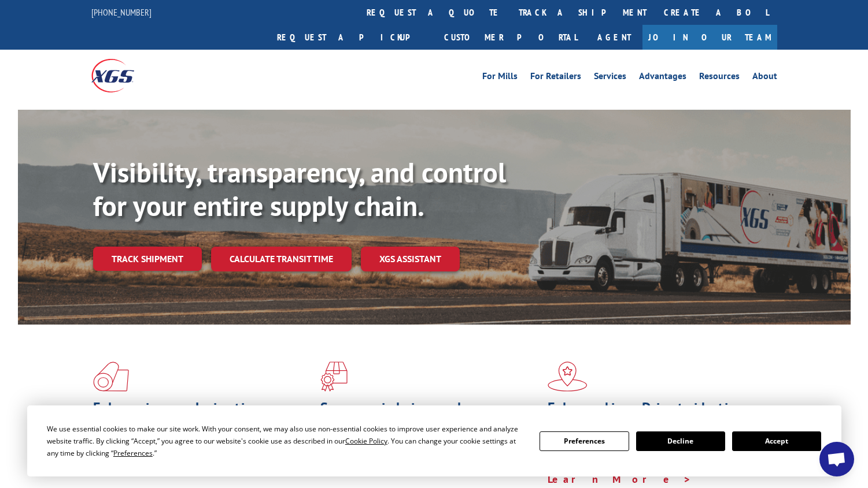 The image size is (868, 488). I want to click on span: Preferences, so click(133, 453).